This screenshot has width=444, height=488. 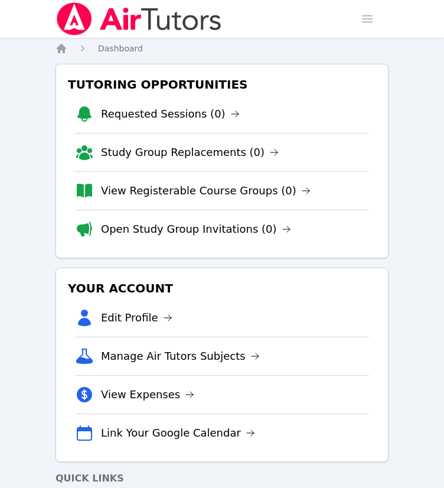 I want to click on a: Requested Sessions (0), so click(x=170, y=114).